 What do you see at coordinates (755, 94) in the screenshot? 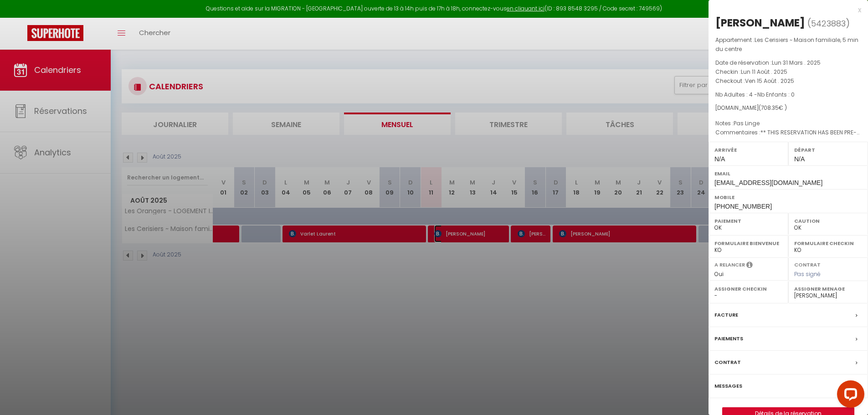
I see `span: Nb Adultes : 4 -` at bounding box center [755, 94].